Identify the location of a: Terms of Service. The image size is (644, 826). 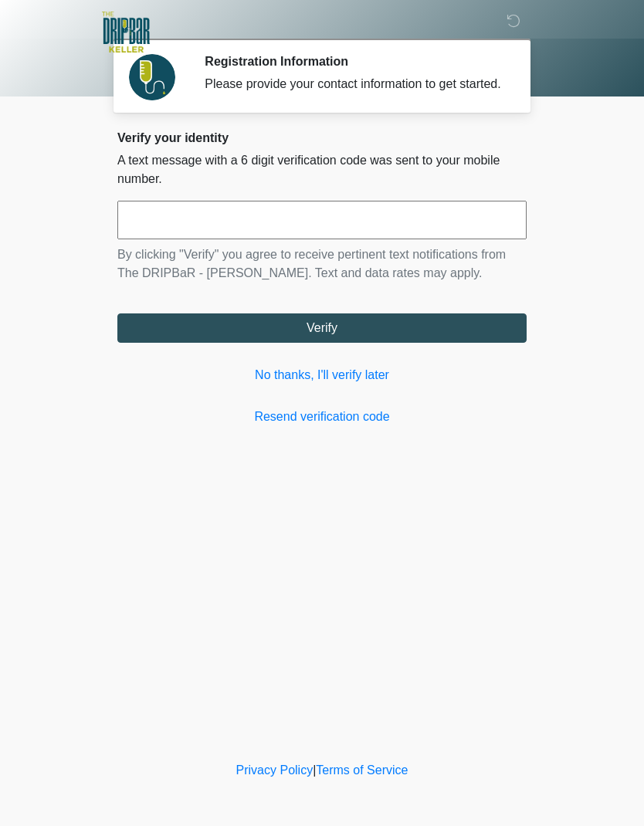
(361, 770).